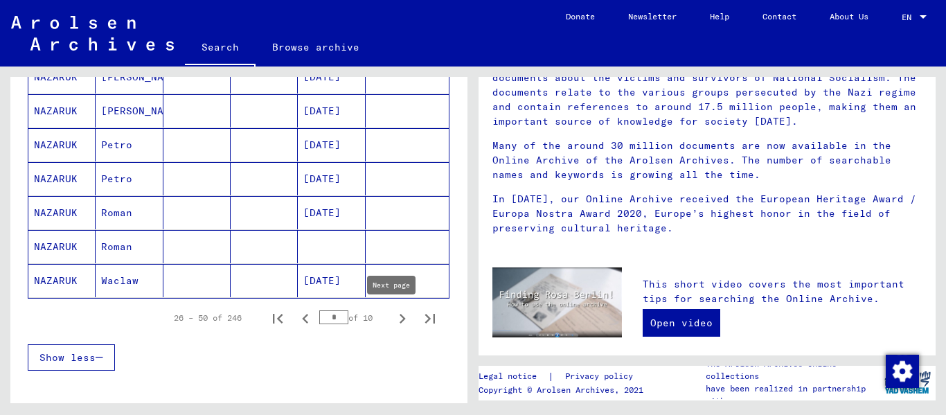 The width and height of the screenshot is (946, 415). I want to click on div: 26 – 50 of 246, so click(208, 318).